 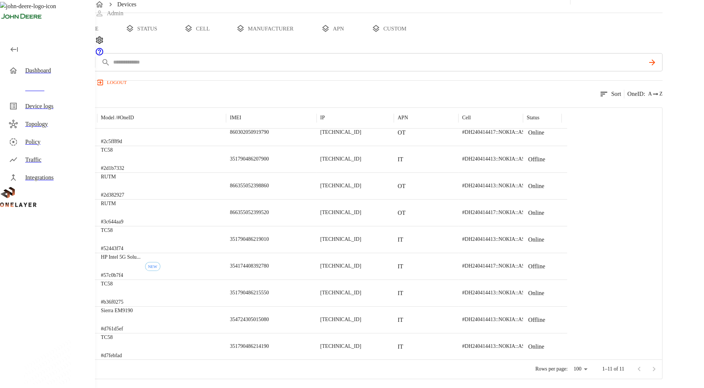 What do you see at coordinates (115, 13) in the screenshot?
I see `p: Admin` at bounding box center [115, 13].